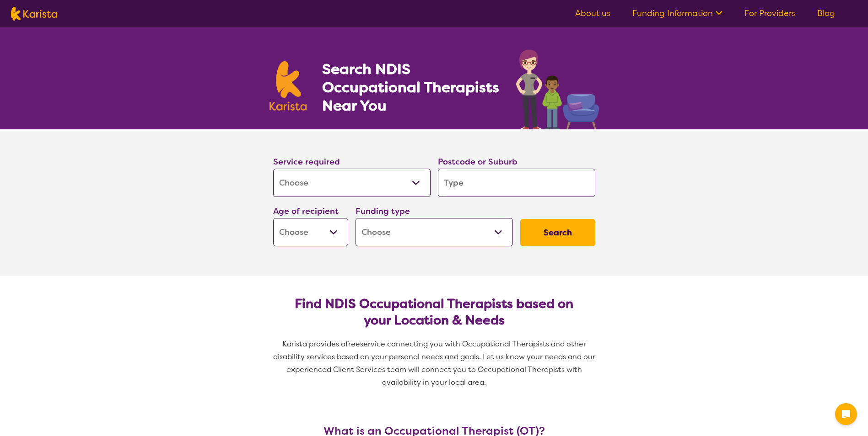 Image resolution: width=868 pixels, height=436 pixels. I want to click on span: Karista provides a, so click(314, 344).